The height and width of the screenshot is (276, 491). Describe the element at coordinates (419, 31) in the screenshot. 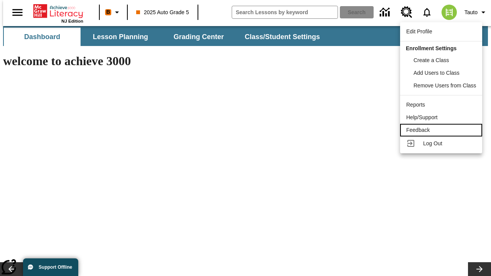

I see `span: Edit Profile` at that location.